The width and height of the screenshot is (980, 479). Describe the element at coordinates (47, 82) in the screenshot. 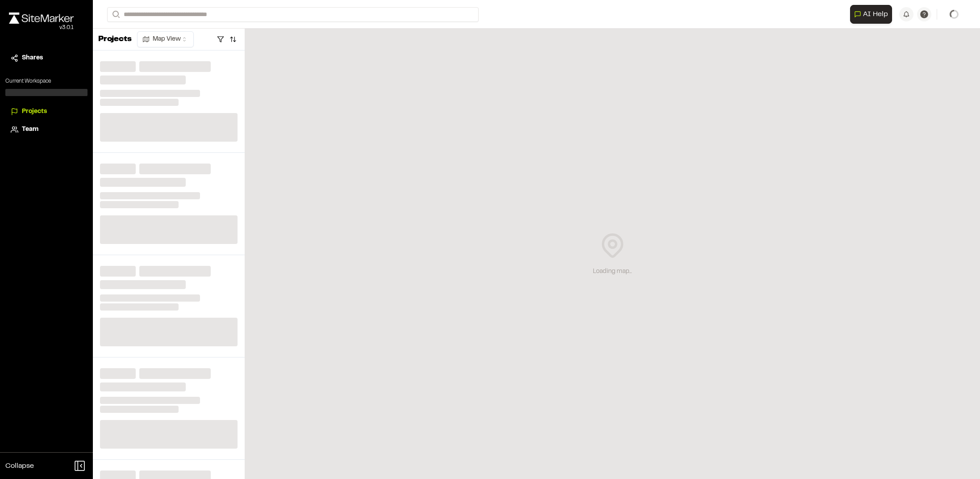

I see `p: Current Workspace` at that location.